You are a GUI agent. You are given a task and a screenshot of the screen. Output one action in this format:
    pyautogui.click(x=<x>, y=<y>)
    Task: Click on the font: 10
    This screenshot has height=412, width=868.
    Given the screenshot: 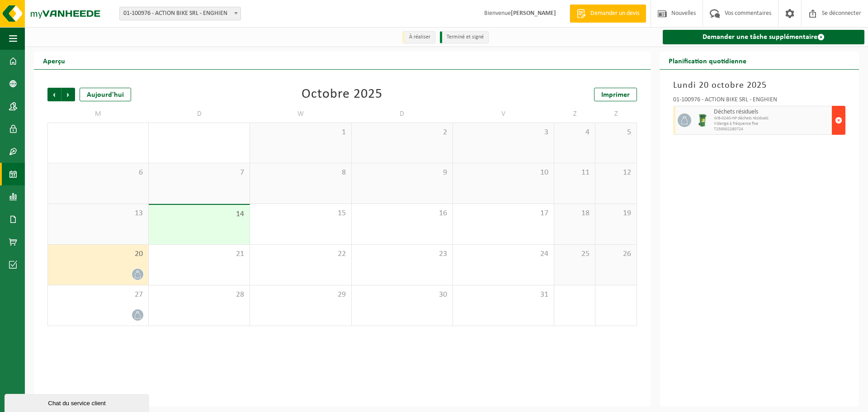 What is the action you would take?
    pyautogui.click(x=544, y=172)
    